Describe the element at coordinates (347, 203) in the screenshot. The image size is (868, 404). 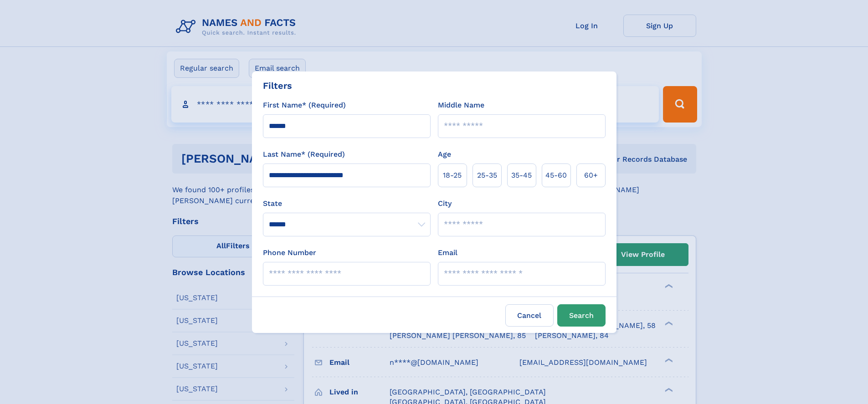
I see `label: State` at that location.